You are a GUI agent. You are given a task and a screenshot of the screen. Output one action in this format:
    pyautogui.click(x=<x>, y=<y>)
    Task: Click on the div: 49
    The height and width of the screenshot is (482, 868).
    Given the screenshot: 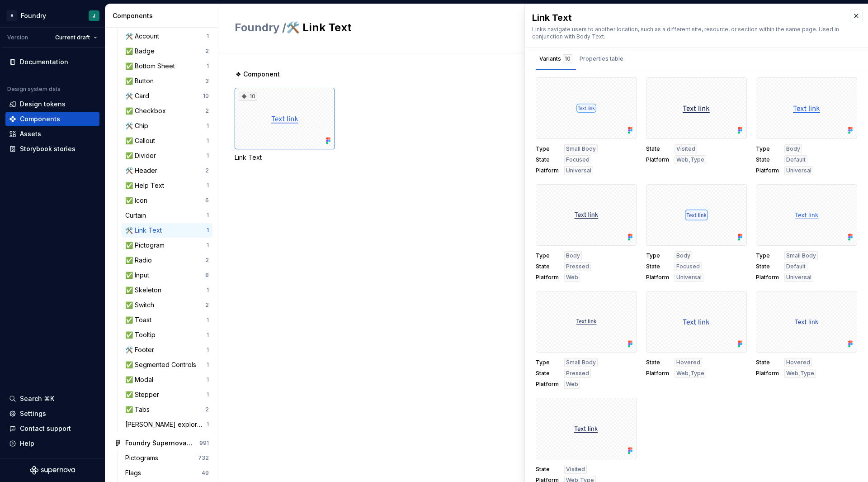 What is the action you would take?
    pyautogui.click(x=206, y=473)
    